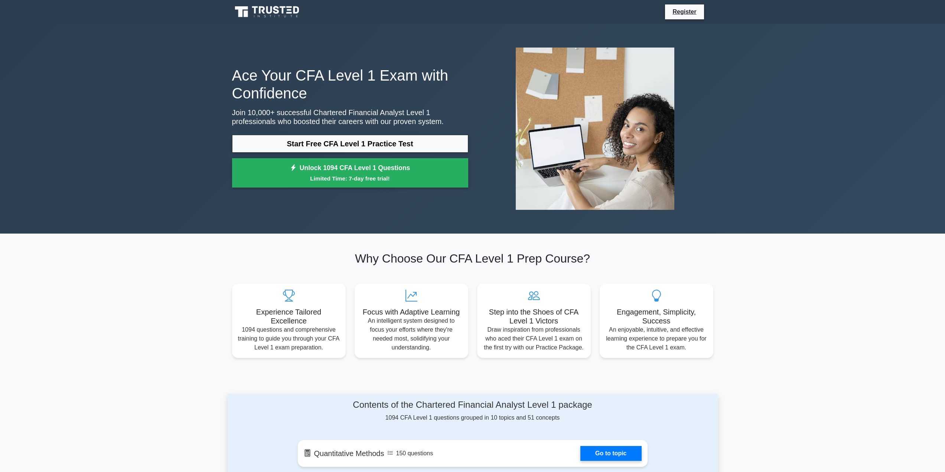 The width and height of the screenshot is (945, 472). Describe the element at coordinates (473, 411) in the screenshot. I see `div: 1094 CFA Level 1 questions grouped in 10 topics and 51 concepts` at that location.